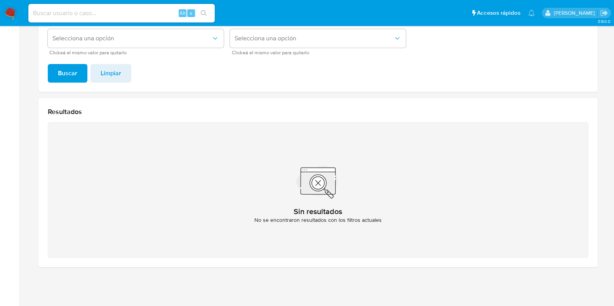  I want to click on span: s, so click(191, 13).